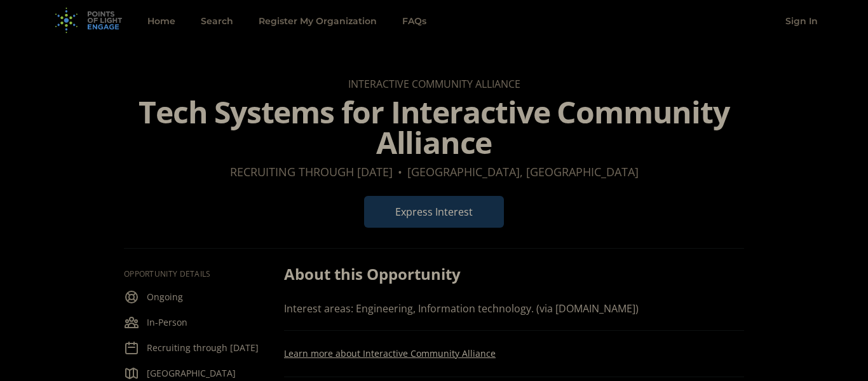  What do you see at coordinates (205, 322) in the screenshot?
I see `p: In-Person` at bounding box center [205, 322].